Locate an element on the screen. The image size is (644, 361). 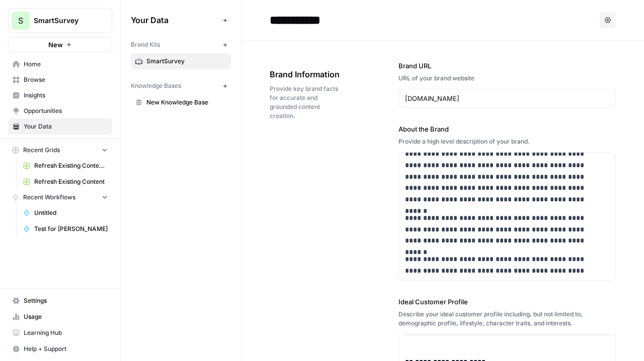
label: Ideal Customer Profile is located at coordinates (507, 302).